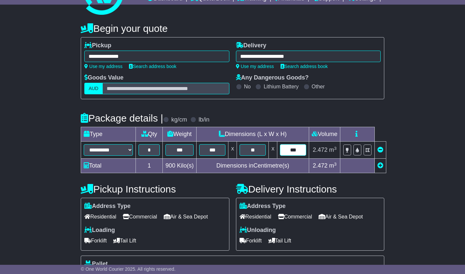 This screenshot has width=465, height=274. I want to click on label: Goods Value, so click(104, 78).